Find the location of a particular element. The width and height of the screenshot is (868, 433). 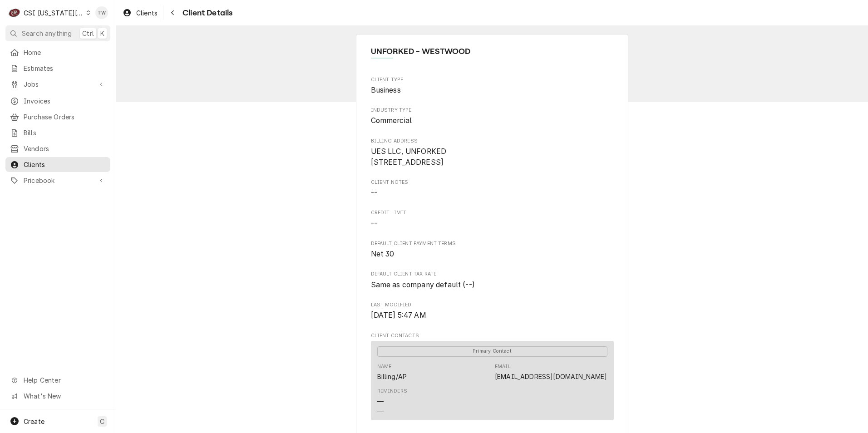

div: Last Modified is located at coordinates (492, 311).